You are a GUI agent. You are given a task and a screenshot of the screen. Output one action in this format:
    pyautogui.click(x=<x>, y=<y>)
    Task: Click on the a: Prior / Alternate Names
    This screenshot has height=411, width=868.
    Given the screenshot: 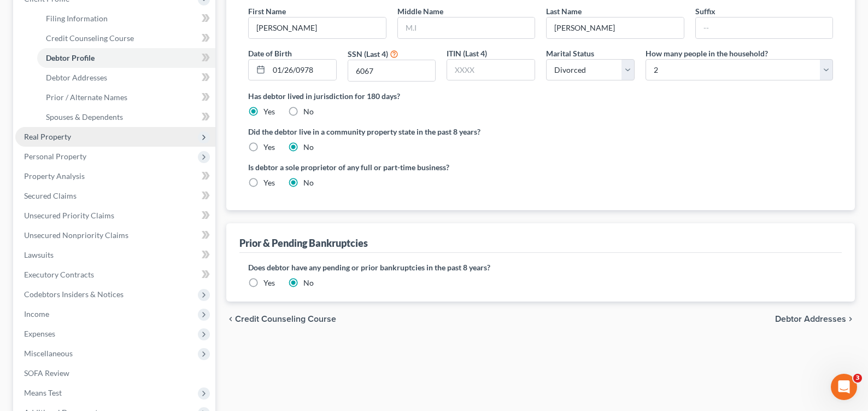 What is the action you would take?
    pyautogui.click(x=126, y=97)
    